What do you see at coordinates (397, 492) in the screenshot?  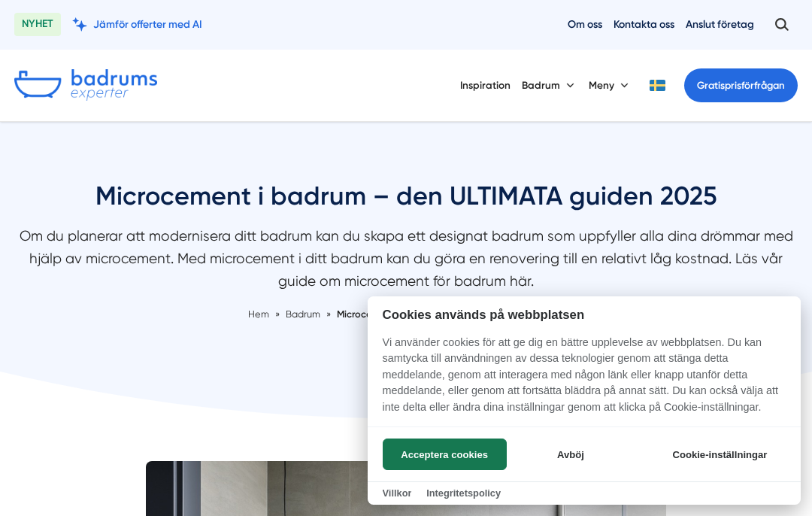 I see `a: Villkor` at bounding box center [397, 492].